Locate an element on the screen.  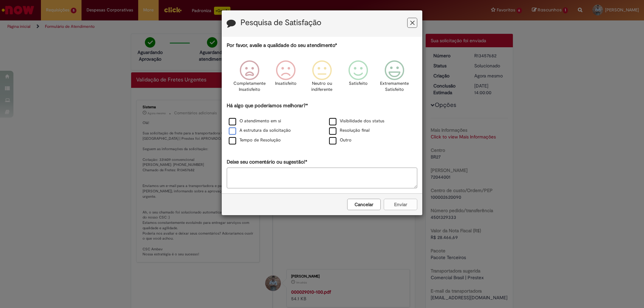
div: Insatisfeito is located at coordinates (286, 78).